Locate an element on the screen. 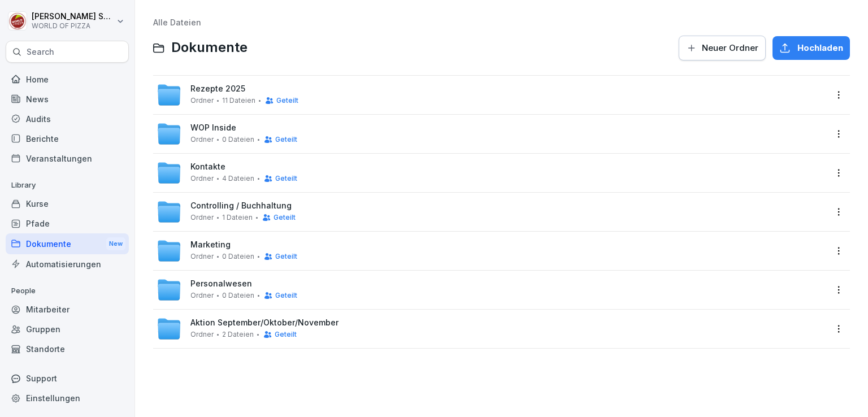 This screenshot has width=868, height=417. span: Dokumente is located at coordinates (209, 47).